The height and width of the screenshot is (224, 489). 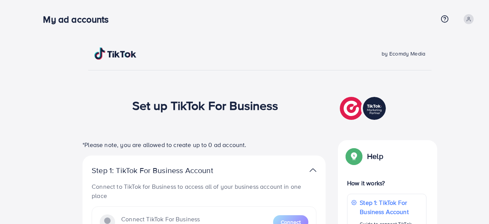 I want to click on p: How it works?, so click(x=386, y=183).